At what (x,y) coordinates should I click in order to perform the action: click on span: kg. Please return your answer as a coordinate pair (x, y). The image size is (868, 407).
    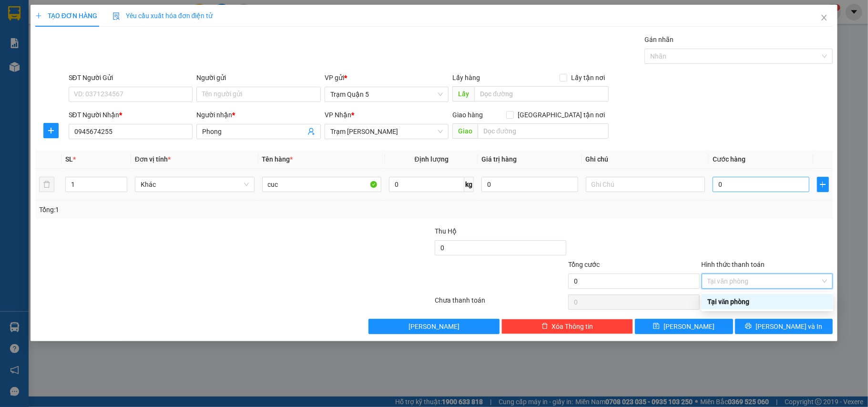
    Looking at the image, I should click on (469, 184).